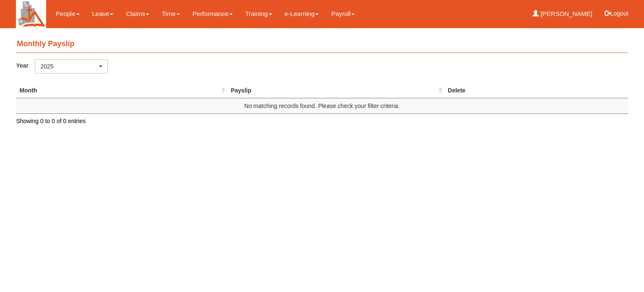 The image size is (644, 292). What do you see at coordinates (322, 44) in the screenshot?
I see `h4: Monthly Payslip` at bounding box center [322, 44].